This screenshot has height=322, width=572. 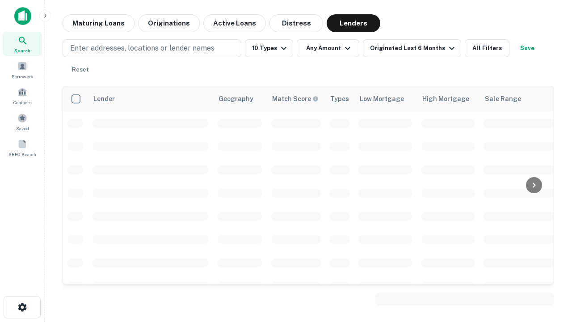 I want to click on div: Lender, so click(x=104, y=99).